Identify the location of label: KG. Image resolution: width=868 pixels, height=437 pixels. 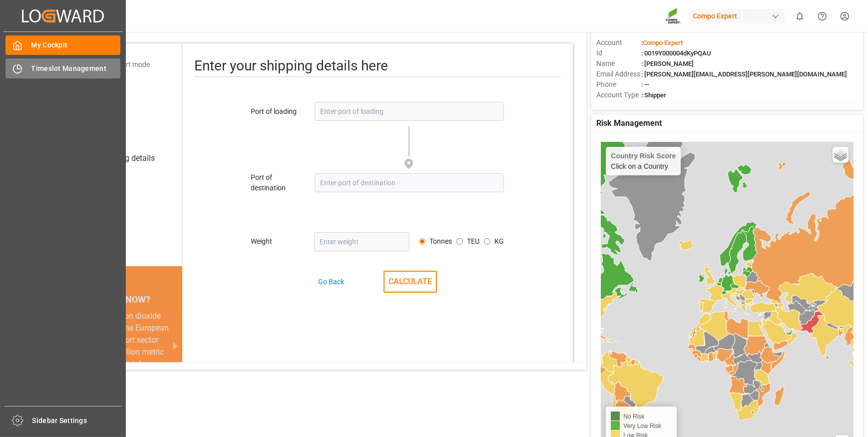
(499, 241).